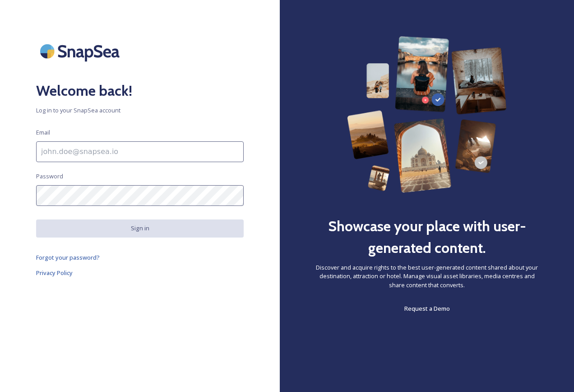 The width and height of the screenshot is (574, 392). Describe the element at coordinates (50, 176) in the screenshot. I see `span: Password` at that location.